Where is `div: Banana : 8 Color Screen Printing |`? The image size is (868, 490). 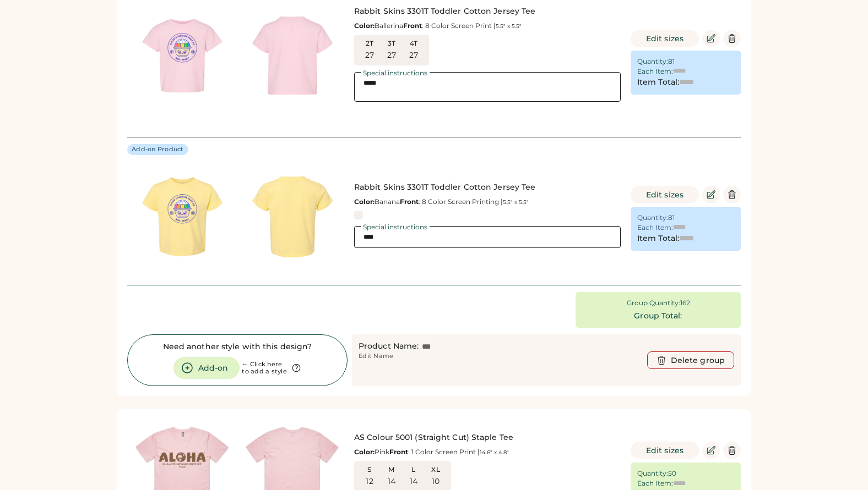
div: Banana : 8 Color Screen Printing | is located at coordinates (487, 202).